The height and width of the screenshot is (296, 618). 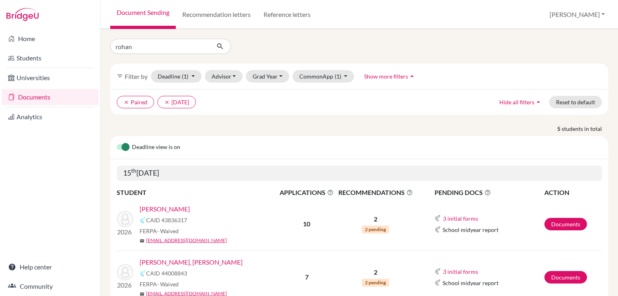 What do you see at coordinates (386, 76) in the screenshot?
I see `span: Show more filters` at bounding box center [386, 76].